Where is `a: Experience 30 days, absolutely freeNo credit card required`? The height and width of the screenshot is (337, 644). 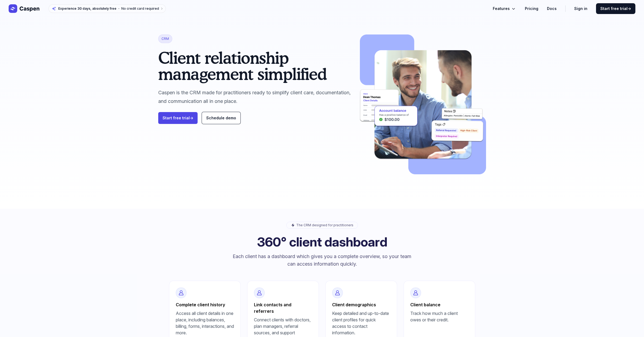 a: Experience 30 days, absolutely freeNo credit card required is located at coordinates (107, 9).